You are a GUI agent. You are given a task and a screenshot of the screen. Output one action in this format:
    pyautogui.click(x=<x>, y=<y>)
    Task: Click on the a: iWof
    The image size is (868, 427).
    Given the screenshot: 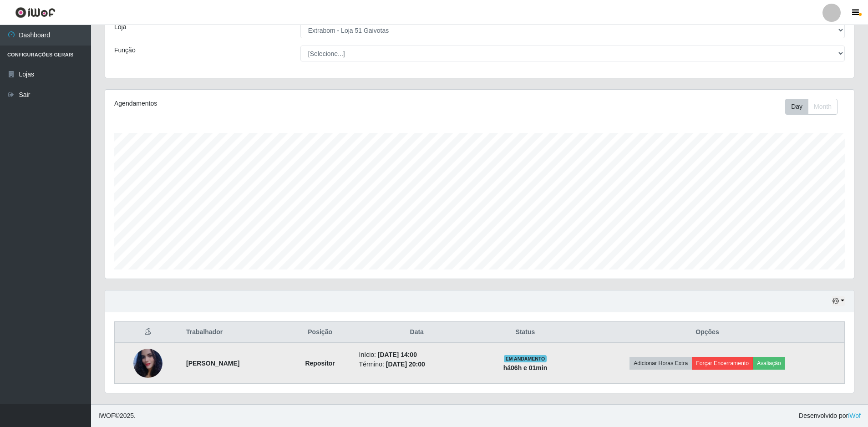 What is the action you would take?
    pyautogui.click(x=854, y=416)
    